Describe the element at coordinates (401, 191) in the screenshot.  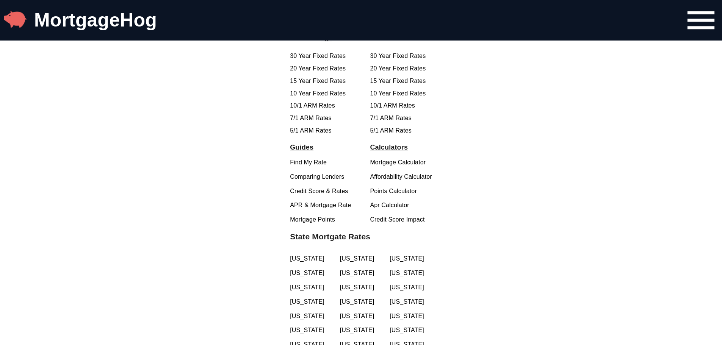
I see `a: Points Calculator` at that location.